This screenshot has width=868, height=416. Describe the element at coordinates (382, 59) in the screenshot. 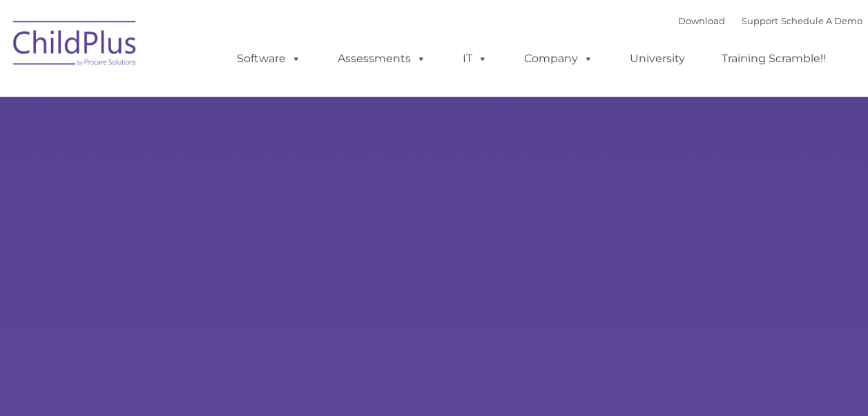

I see `a: Assessments` at that location.